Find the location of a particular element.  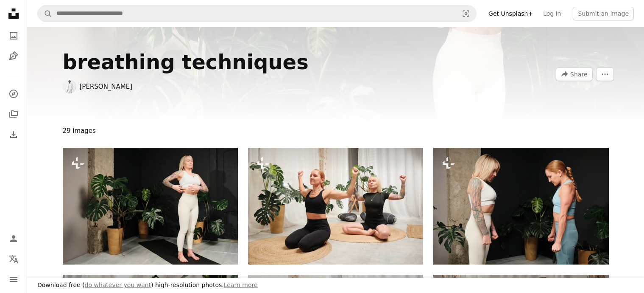

a: Log in is located at coordinates (552, 14).